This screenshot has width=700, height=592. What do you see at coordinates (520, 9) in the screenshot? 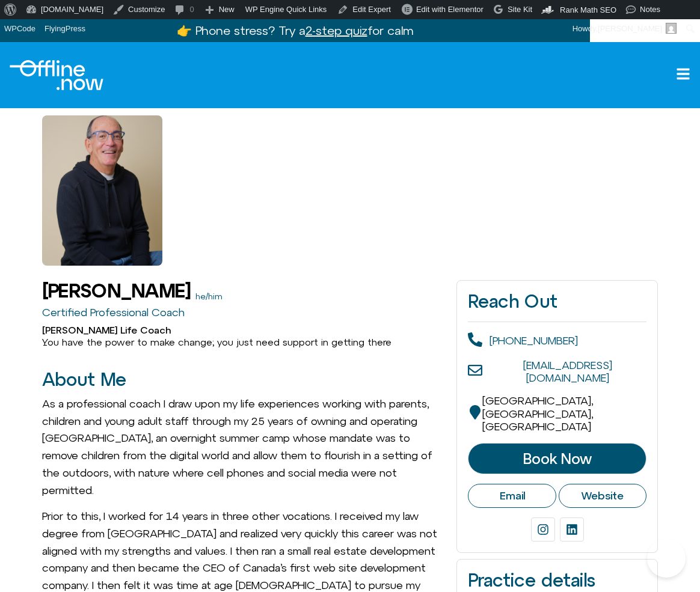
I see `span: Site Kit` at bounding box center [520, 9].